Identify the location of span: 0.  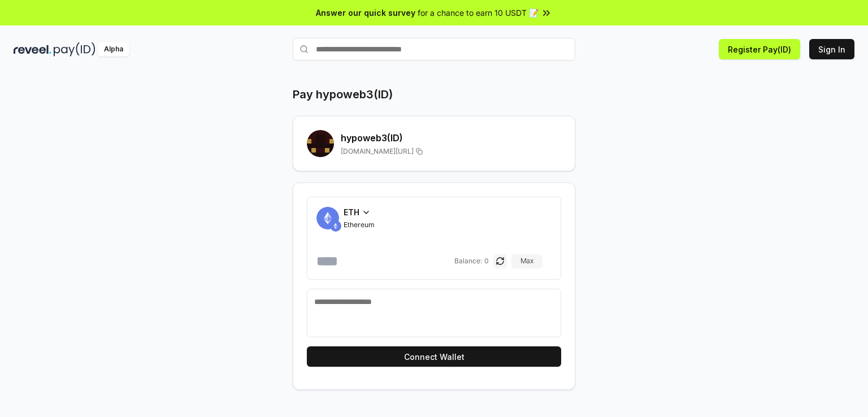
(487, 261).